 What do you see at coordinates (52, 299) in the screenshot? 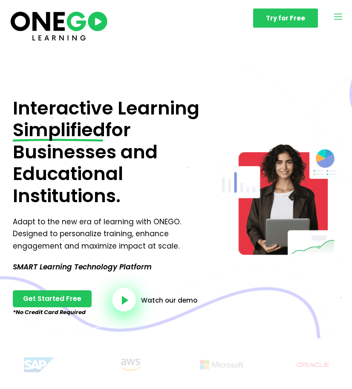
I see `span: Get Started Free` at bounding box center [52, 299].